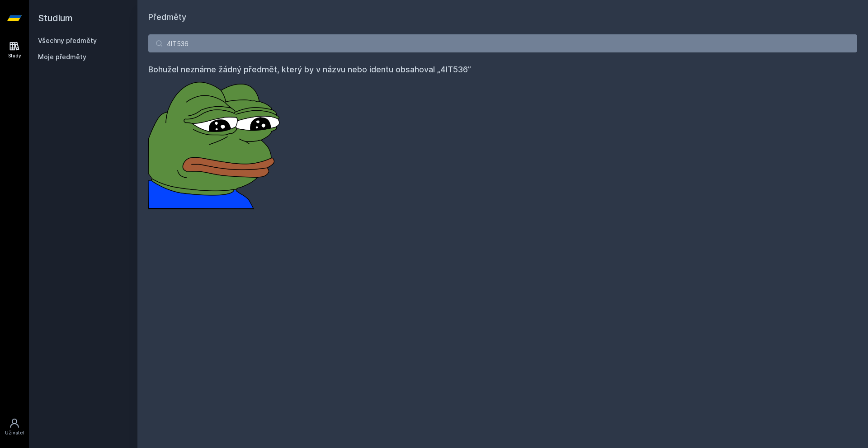 This screenshot has width=868, height=448. What do you see at coordinates (14, 50) in the screenshot?
I see `a: Study` at bounding box center [14, 50].